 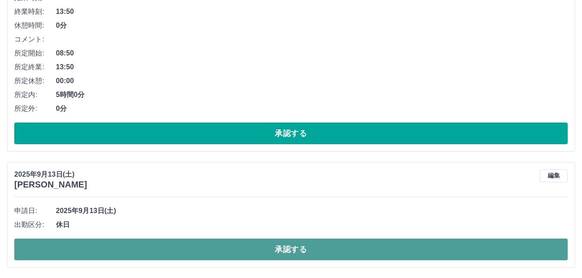 What do you see at coordinates (554, 176) in the screenshot?
I see `button: 編集` at bounding box center [554, 176].